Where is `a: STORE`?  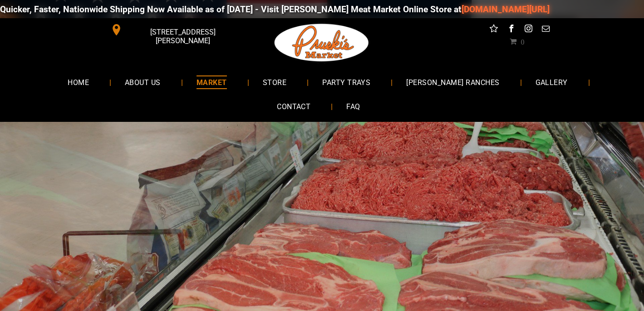
a: STORE is located at coordinates (274, 81).